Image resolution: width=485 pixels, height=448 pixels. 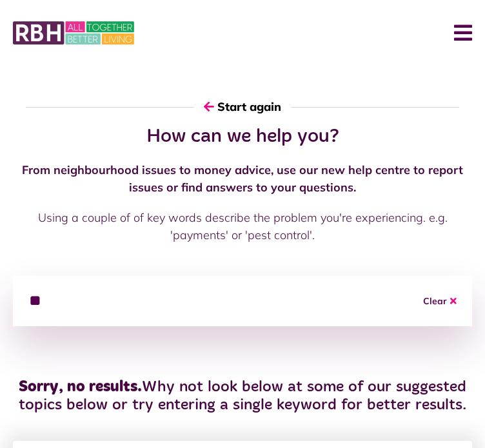 What do you see at coordinates (242, 179) in the screenshot?
I see `strong: From neighbourhood issues to money advice, use our new help centre to report issues or find answe...` at bounding box center [242, 179].